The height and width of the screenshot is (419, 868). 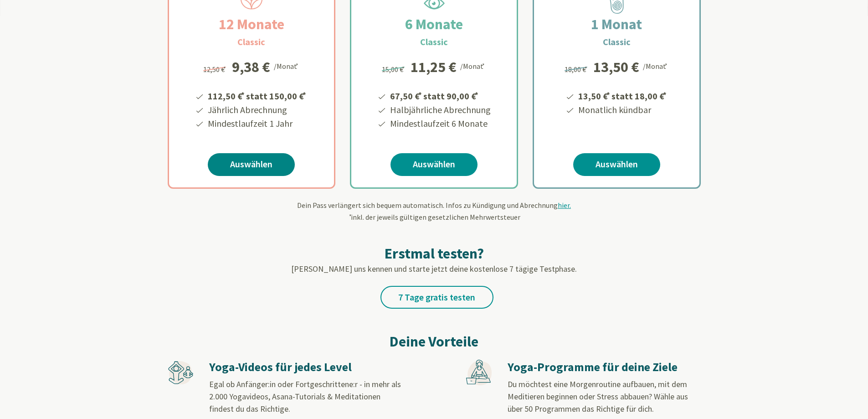 What do you see at coordinates (252, 24) in the screenshot?
I see `h2: 12 Monate` at bounding box center [252, 24].